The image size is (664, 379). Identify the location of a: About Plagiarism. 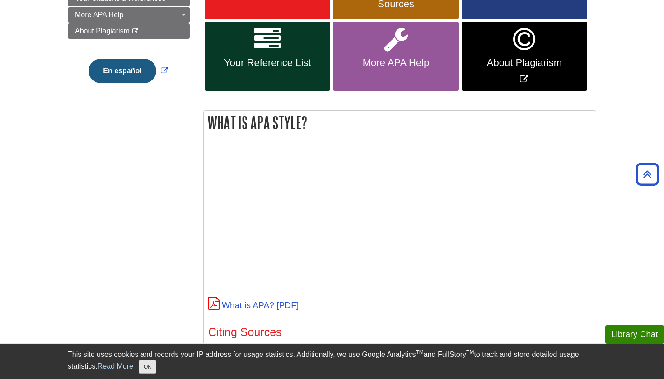
(129, 31).